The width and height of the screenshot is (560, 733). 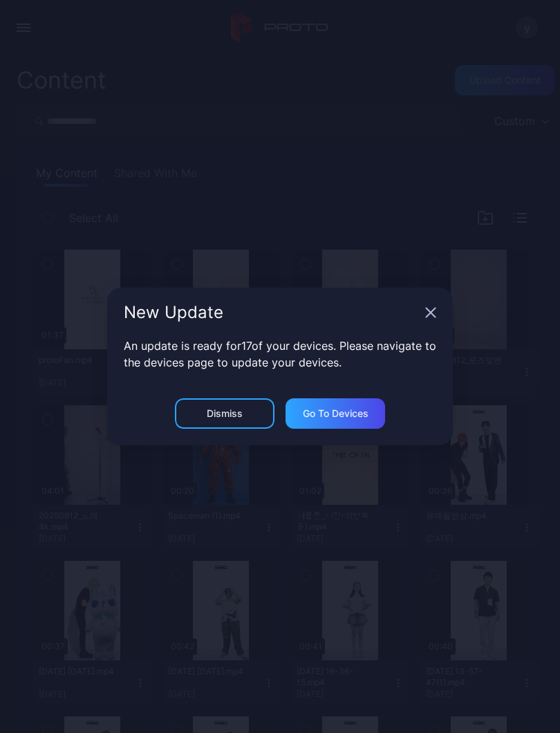 What do you see at coordinates (225, 413) in the screenshot?
I see `div: Dismiss` at bounding box center [225, 413].